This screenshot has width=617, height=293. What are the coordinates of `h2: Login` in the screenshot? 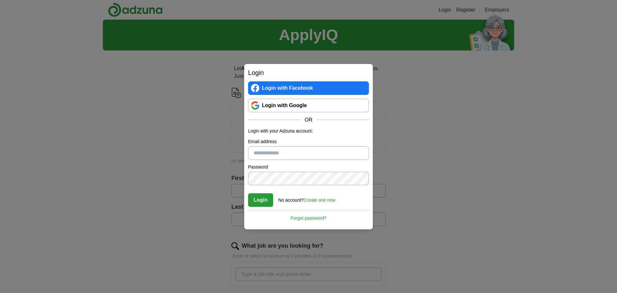 It's located at (309, 73).